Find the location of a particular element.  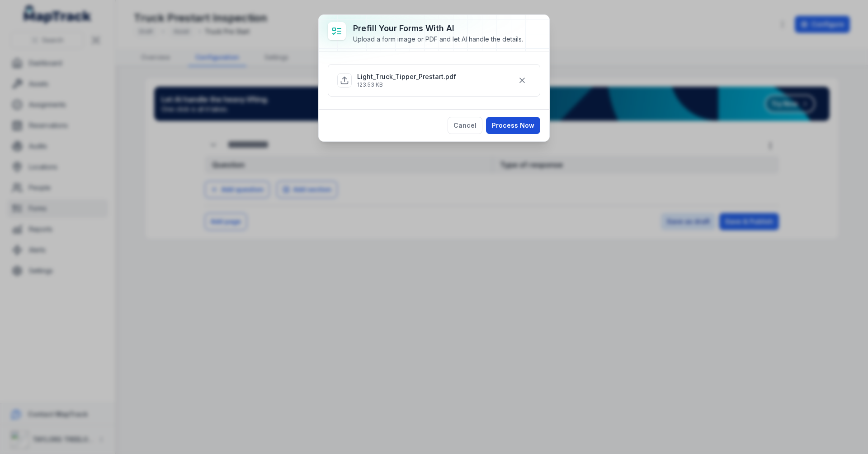

p: 123.53 KB is located at coordinates (406, 85).